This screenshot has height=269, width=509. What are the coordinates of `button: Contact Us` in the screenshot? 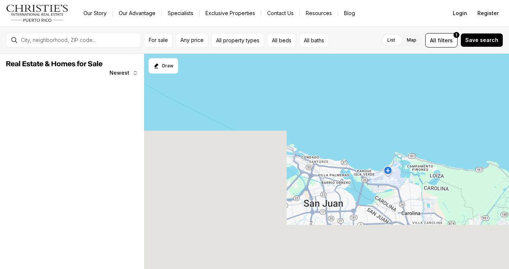 It's located at (280, 13).